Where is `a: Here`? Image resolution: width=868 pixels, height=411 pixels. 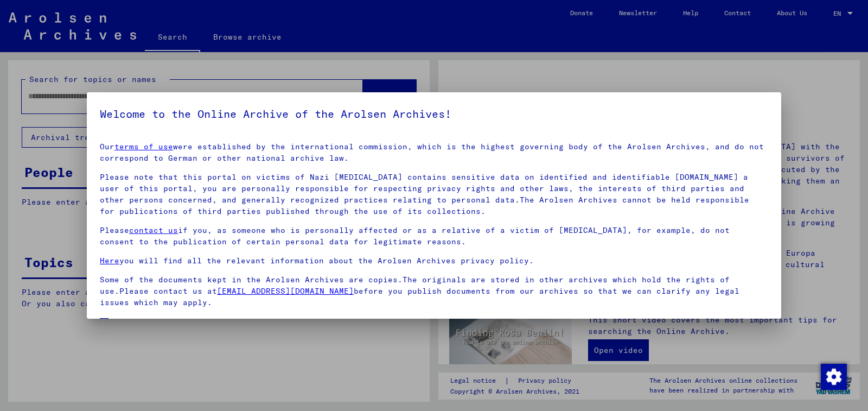 a: Here is located at coordinates (109, 261).